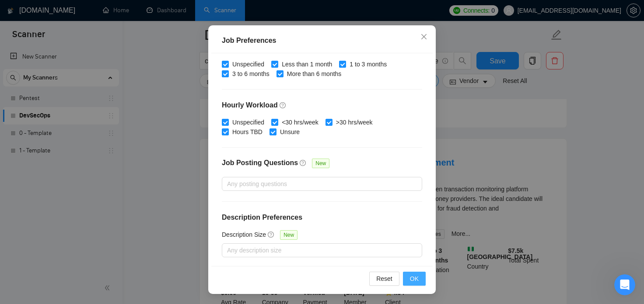 This screenshot has width=644, height=304. I want to click on span: close, so click(424, 37).